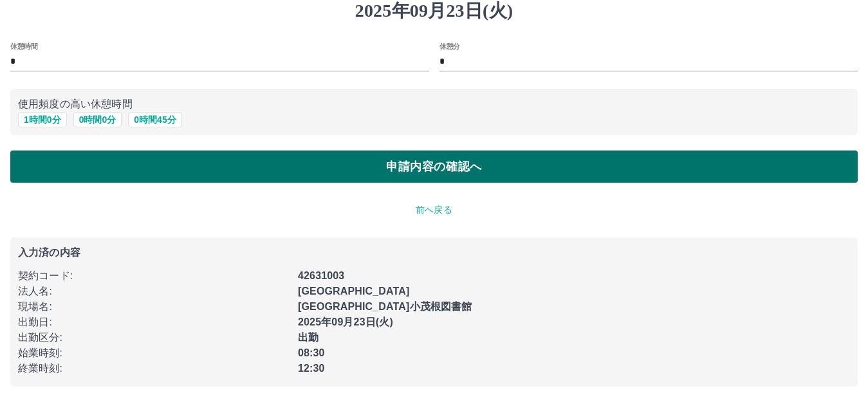 The height and width of the screenshot is (402, 868). What do you see at coordinates (42, 120) in the screenshot?
I see `button: 1時間0分` at bounding box center [42, 120].